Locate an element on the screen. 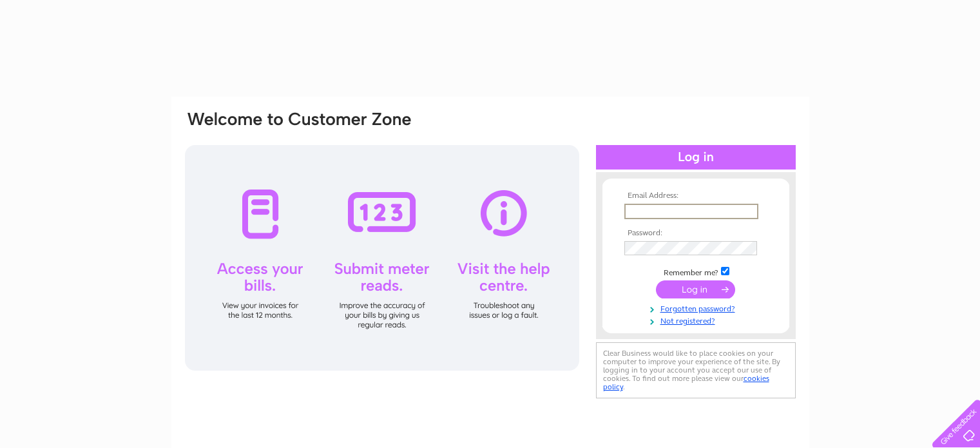  a: cookies policy is located at coordinates (686, 382).